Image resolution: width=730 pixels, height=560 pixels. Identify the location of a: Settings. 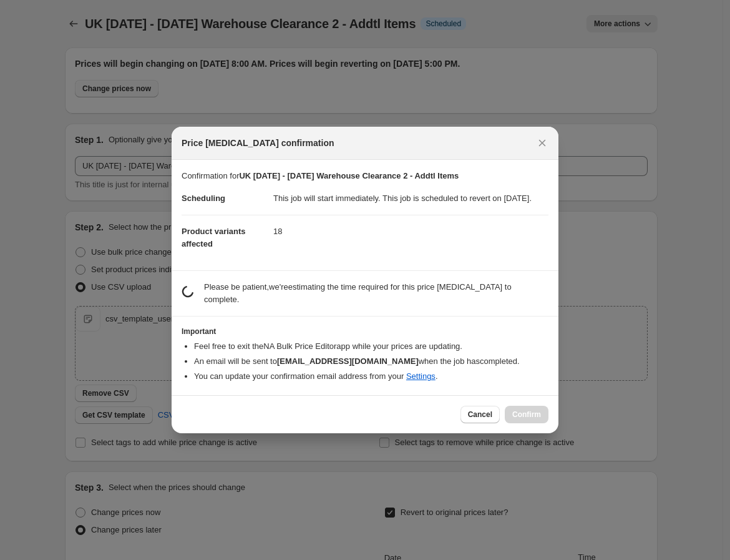
(420, 375).